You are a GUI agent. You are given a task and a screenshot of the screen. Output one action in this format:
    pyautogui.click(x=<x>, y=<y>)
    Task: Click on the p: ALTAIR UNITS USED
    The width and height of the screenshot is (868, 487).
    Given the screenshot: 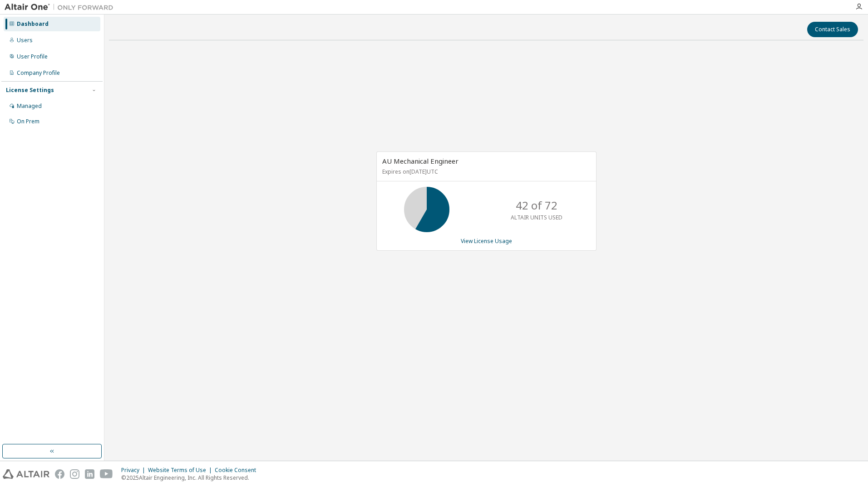 What is the action you would take?
    pyautogui.click(x=537, y=217)
    